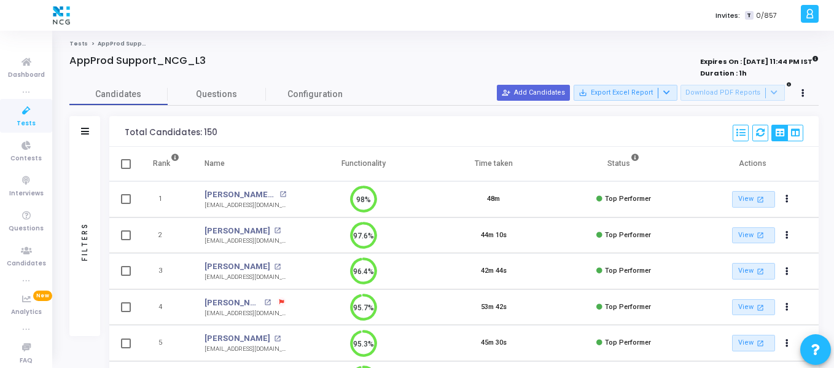  Describe the element at coordinates (26, 158) in the screenshot. I see `span: Contests` at that location.